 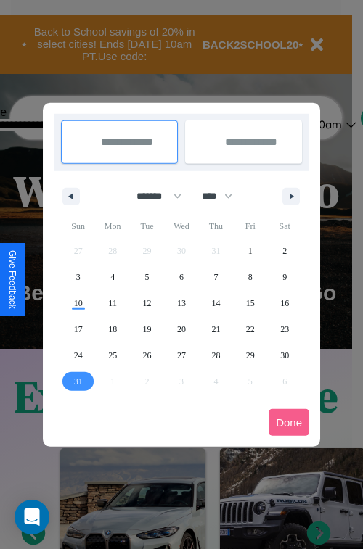 What do you see at coordinates (112, 277) in the screenshot?
I see `button: 4` at bounding box center [112, 277].